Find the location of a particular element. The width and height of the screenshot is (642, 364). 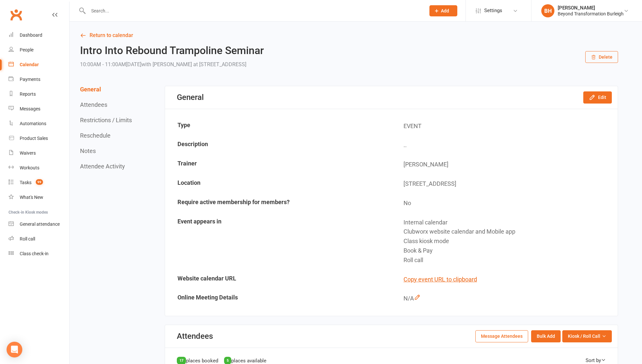

a: Automations is located at coordinates (39, 123).